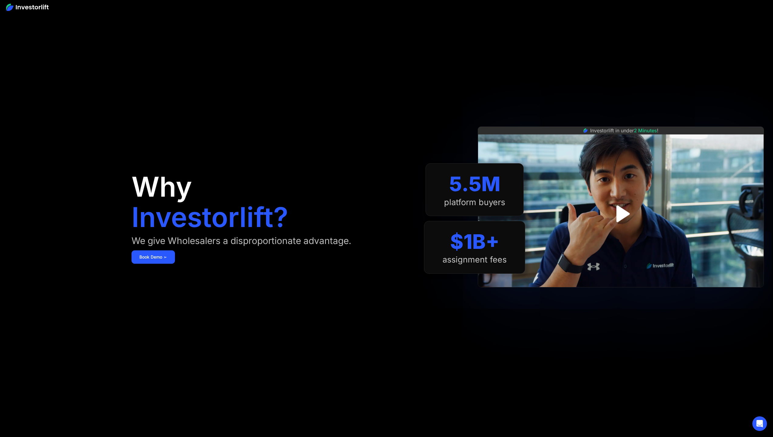 Image resolution: width=773 pixels, height=437 pixels. Describe the element at coordinates (475, 184) in the screenshot. I see `div: 5.5M` at that location.